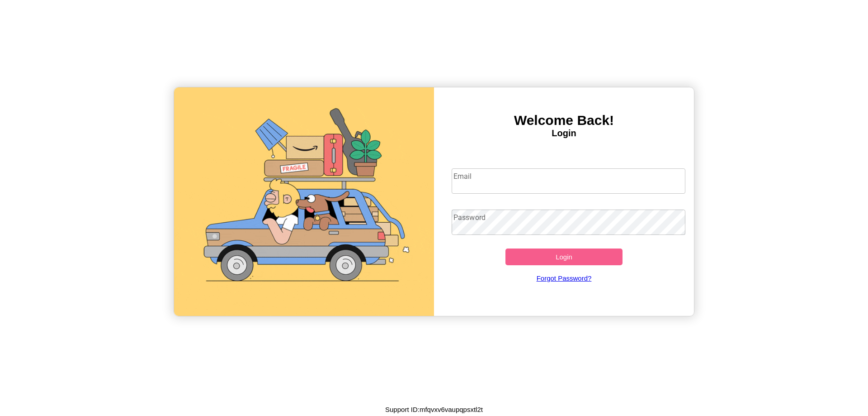  What do you see at coordinates (304, 202) in the screenshot?
I see `img: gif` at bounding box center [304, 202].